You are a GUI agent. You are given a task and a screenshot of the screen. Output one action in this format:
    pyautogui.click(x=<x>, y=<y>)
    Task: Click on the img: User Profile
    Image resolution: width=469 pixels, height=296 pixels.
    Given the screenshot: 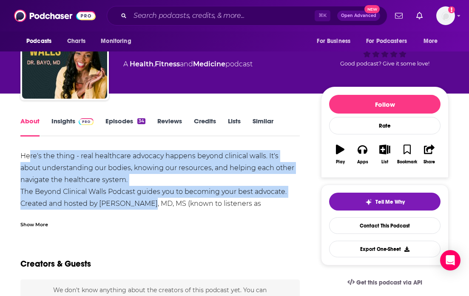 What is the action you would take?
    pyautogui.click(x=446, y=16)
    